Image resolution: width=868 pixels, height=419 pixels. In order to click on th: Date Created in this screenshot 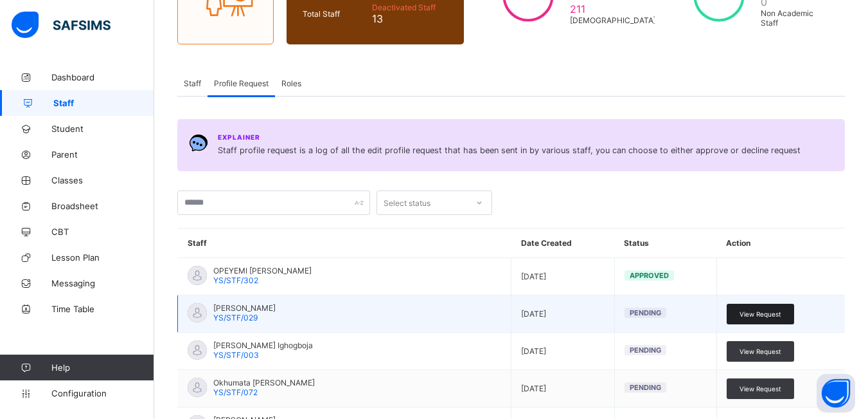, I will do `click(563, 244)`.